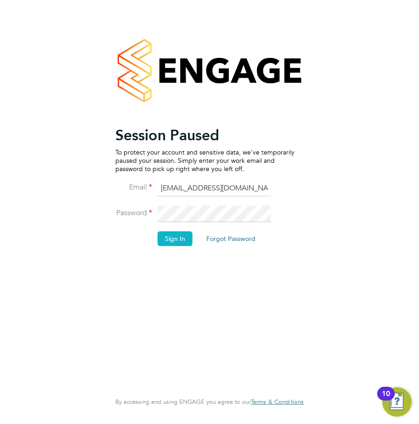  Describe the element at coordinates (134, 187) in the screenshot. I see `label: Email` at that location.